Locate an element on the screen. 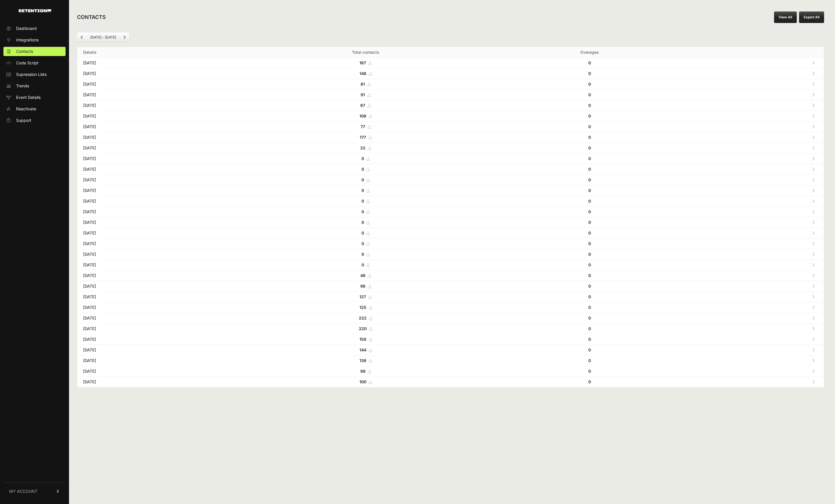  a: Dashboard is located at coordinates (34, 28).